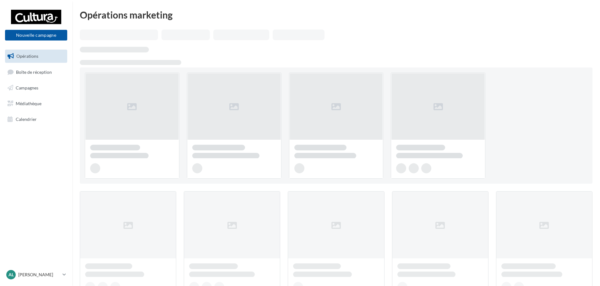 The height and width of the screenshot is (286, 600). What do you see at coordinates (11, 275) in the screenshot?
I see `span: Al` at bounding box center [11, 275].